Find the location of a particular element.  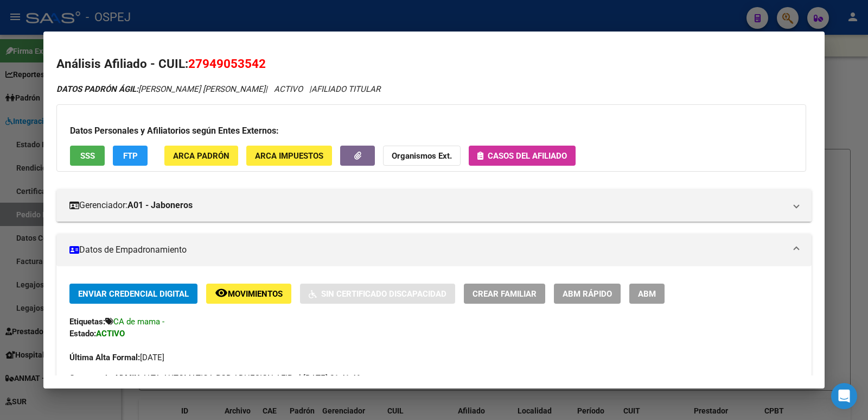

span: SSS is located at coordinates (88, 156).